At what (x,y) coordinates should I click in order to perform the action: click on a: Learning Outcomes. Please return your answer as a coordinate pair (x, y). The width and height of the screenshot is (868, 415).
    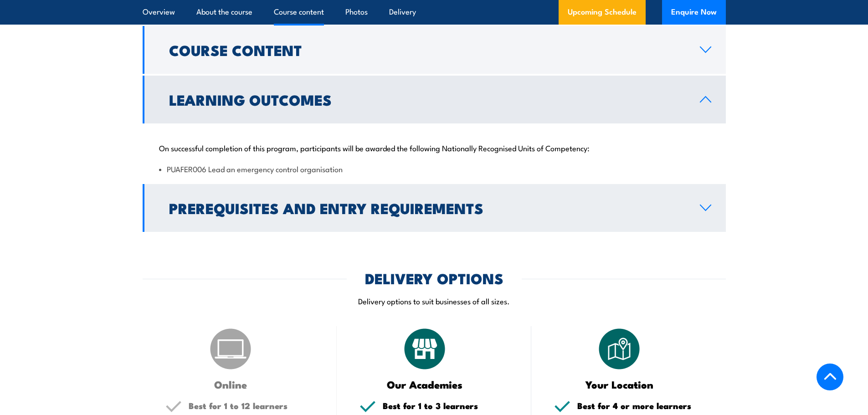
    Looking at the image, I should click on (435, 99).